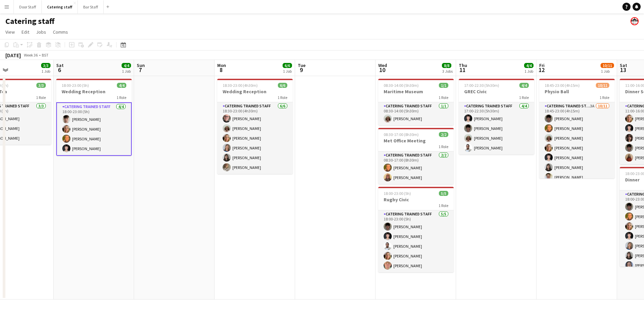 The image size is (644, 311). What do you see at coordinates (61, 32) in the screenshot?
I see `a: Comms` at bounding box center [61, 32].